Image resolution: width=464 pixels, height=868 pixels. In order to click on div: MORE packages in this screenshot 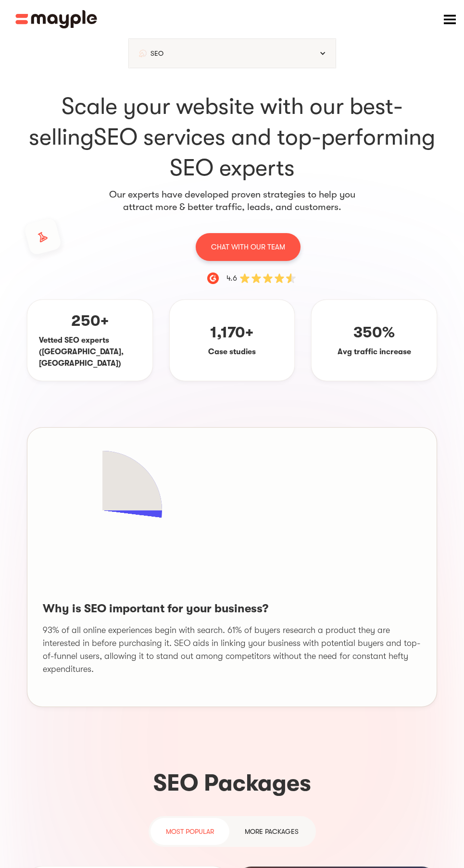, I will do `click(271, 831)`.